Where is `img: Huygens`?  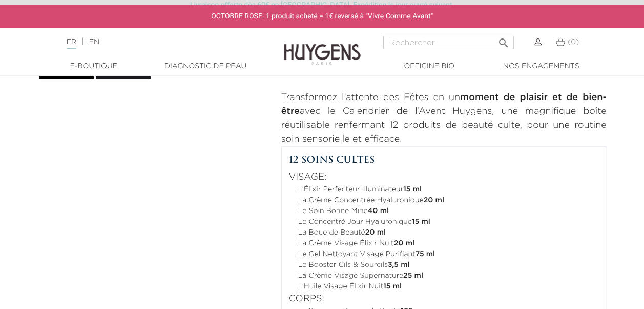 img: Huygens is located at coordinates (322, 47).